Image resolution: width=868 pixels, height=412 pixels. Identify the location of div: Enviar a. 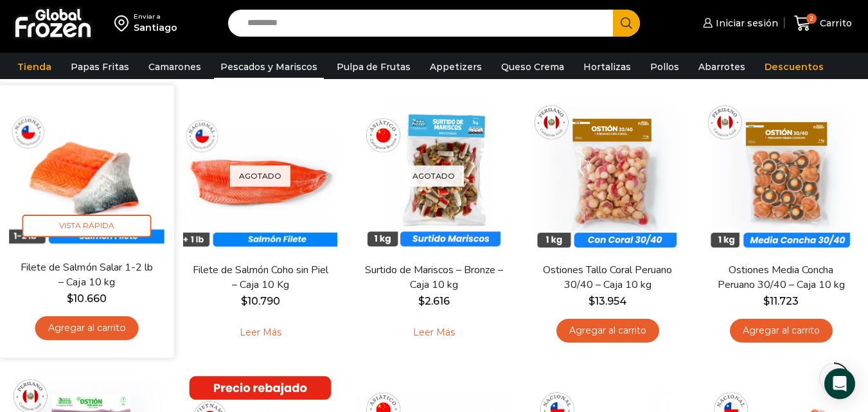
(155, 17).